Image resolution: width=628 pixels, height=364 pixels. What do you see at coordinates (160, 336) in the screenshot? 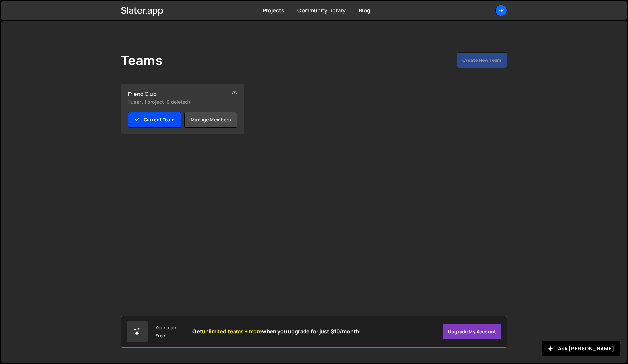
I see `div: Free` at bounding box center [160, 336].